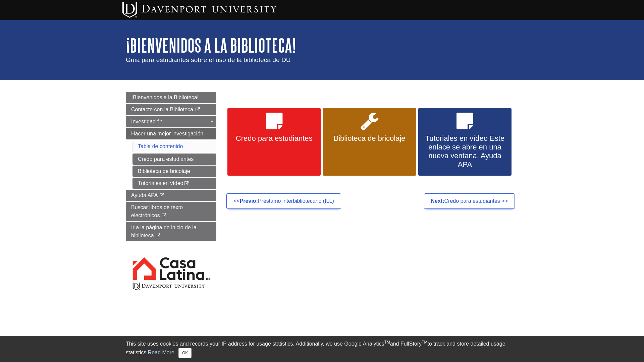 The image size is (644, 362). What do you see at coordinates (161, 352) in the screenshot?
I see `a: Read More` at bounding box center [161, 352].